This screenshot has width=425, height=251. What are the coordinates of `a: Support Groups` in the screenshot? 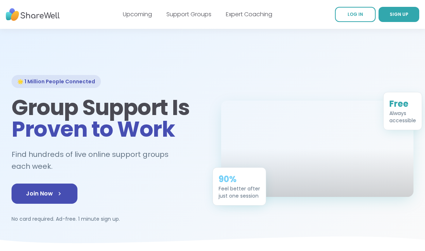 It's located at (189, 14).